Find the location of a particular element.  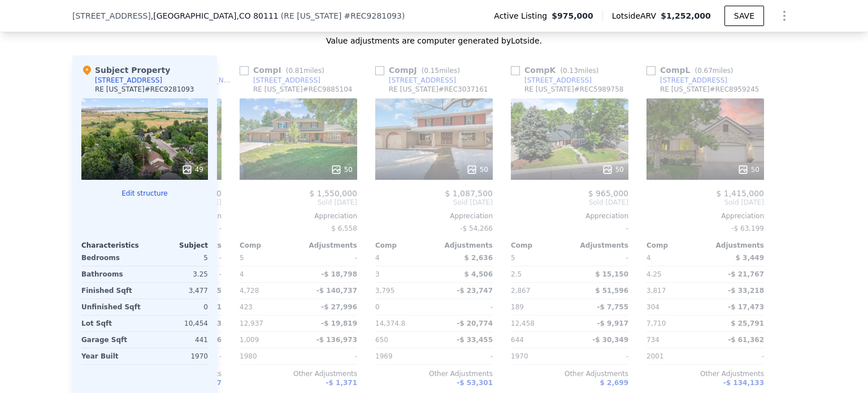

span: -$ 134,133 is located at coordinates (744, 383).